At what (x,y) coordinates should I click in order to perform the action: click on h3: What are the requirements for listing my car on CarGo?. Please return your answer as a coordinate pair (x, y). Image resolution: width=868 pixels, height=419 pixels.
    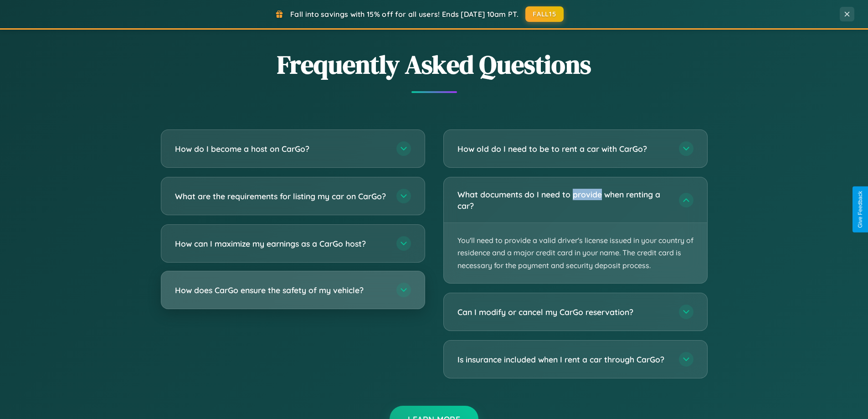
    Looking at the image, I should click on (281, 196).